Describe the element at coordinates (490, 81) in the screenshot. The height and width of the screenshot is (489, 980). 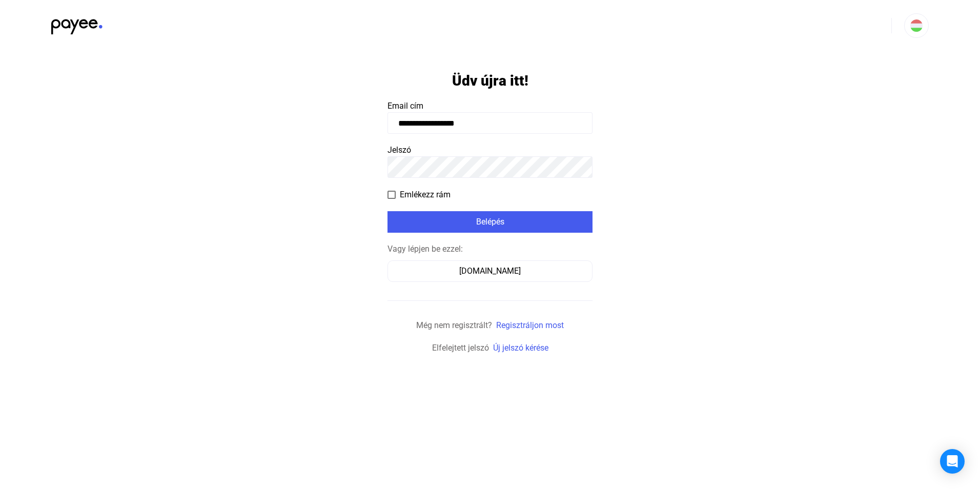
I see `h1: Üdv újra itt!` at that location.